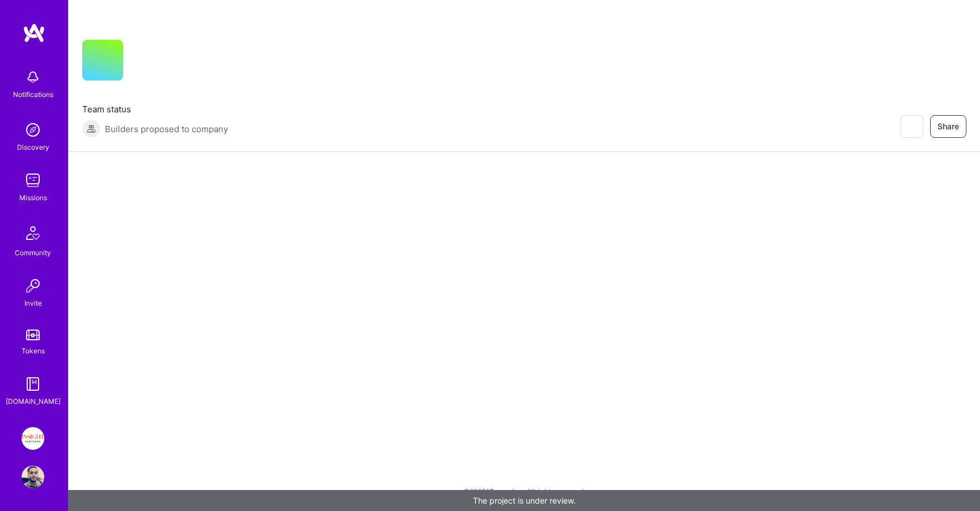 The width and height of the screenshot is (980, 511). What do you see at coordinates (524, 500) in the screenshot?
I see `div: The project is under review.` at bounding box center [524, 500].